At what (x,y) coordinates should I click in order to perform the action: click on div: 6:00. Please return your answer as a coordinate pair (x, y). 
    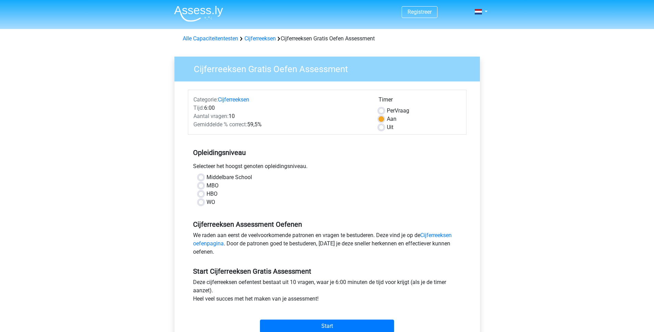
    Looking at the image, I should click on (281, 108).